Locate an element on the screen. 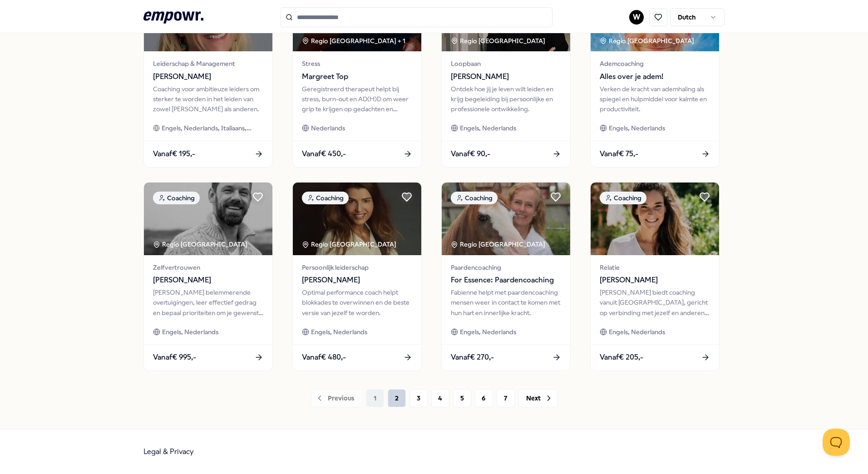  span: Loopbaan is located at coordinates (506, 63).